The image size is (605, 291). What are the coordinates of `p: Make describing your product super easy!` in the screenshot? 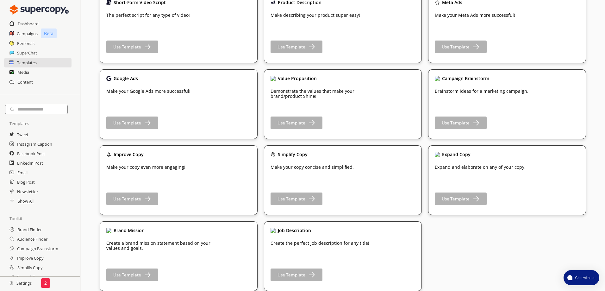 It's located at (315, 15).